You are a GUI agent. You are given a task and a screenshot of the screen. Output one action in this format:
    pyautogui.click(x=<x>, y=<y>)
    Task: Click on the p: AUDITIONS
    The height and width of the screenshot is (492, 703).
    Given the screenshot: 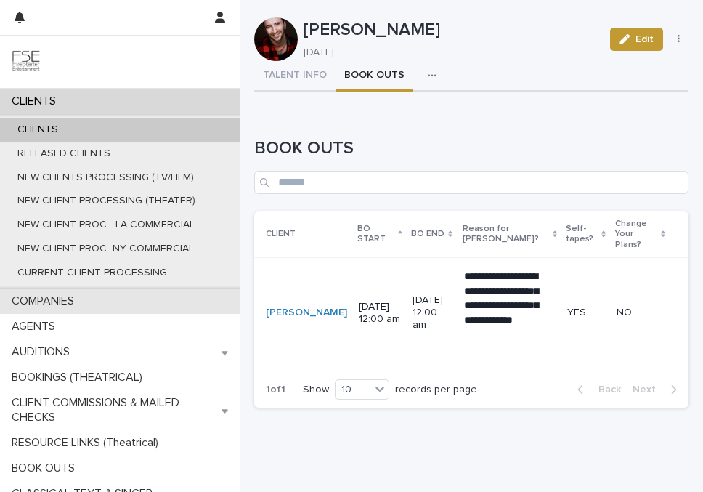 What is the action you would take?
    pyautogui.click(x=44, y=352)
    